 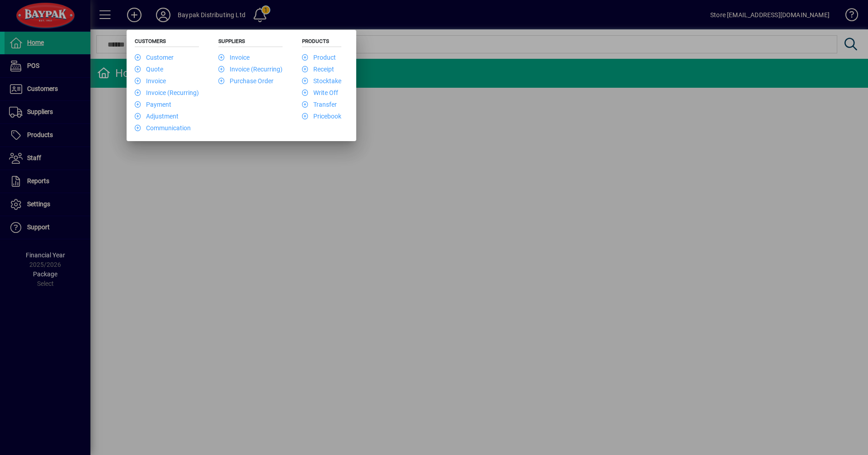 What do you see at coordinates (149, 69) in the screenshot?
I see `a: Quote` at bounding box center [149, 69].